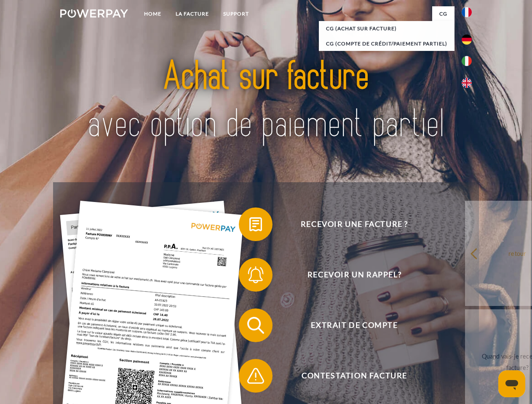 This screenshot has height=404, width=532. What do you see at coordinates (349, 376) in the screenshot?
I see `button: Contestation Facture` at bounding box center [349, 376].